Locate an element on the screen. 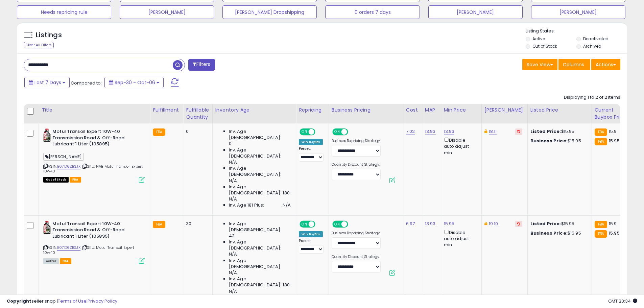 This screenshot has width=644, height=308. div: 30 is located at coordinates (197, 224).